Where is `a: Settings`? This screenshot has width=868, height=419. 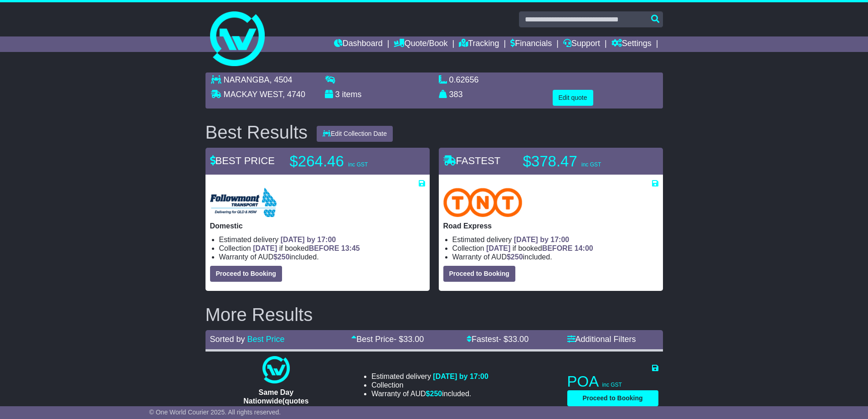 a: Settings is located at coordinates (631, 44).